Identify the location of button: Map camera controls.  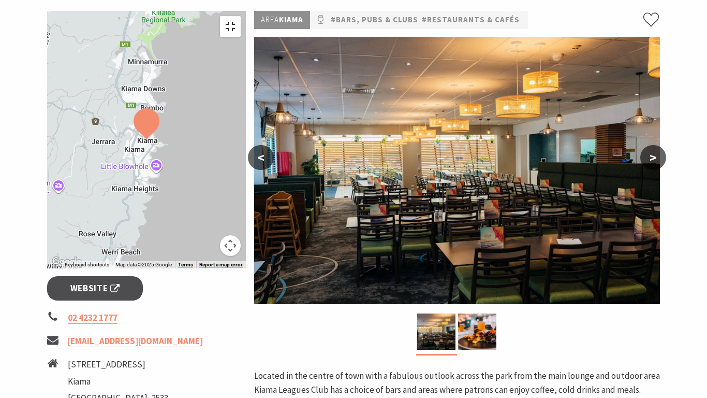
(230, 245).